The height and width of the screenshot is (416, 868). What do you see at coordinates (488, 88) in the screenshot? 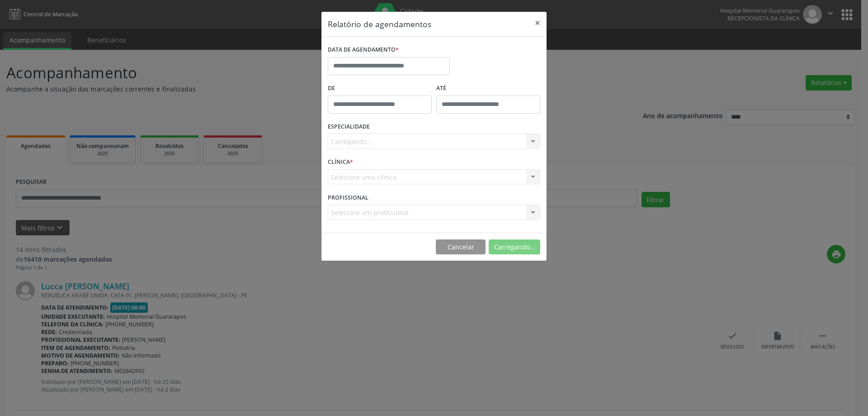
I see `label: ATÉ` at bounding box center [488, 88].